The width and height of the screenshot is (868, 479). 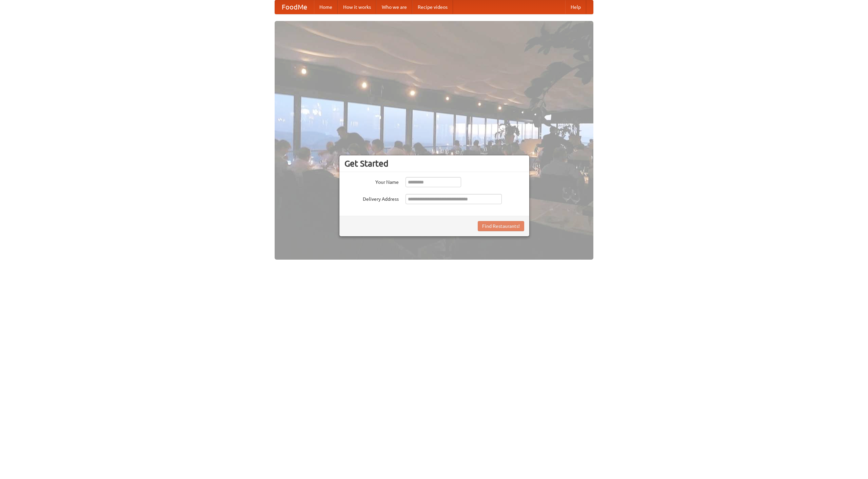 I want to click on h3: Get Started, so click(x=434, y=164).